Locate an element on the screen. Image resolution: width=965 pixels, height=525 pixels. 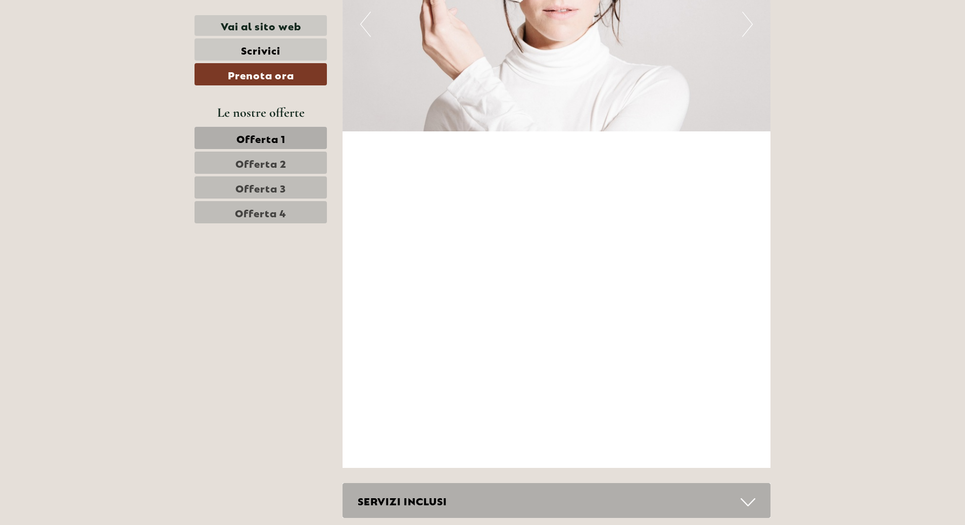
span: Offerta 4 is located at coordinates (261, 212).